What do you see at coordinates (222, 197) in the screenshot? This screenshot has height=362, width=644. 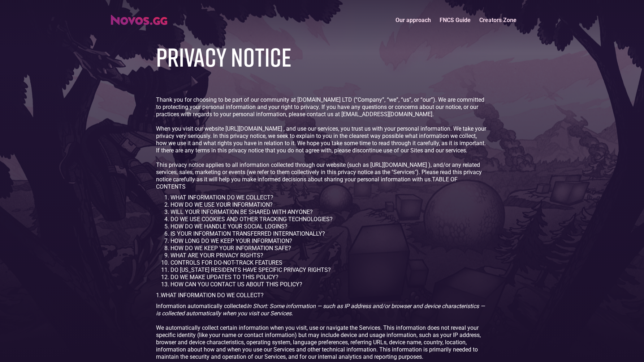 I see `a: WHAT INFORMATION DO WE COLLECT?` at bounding box center [222, 197].